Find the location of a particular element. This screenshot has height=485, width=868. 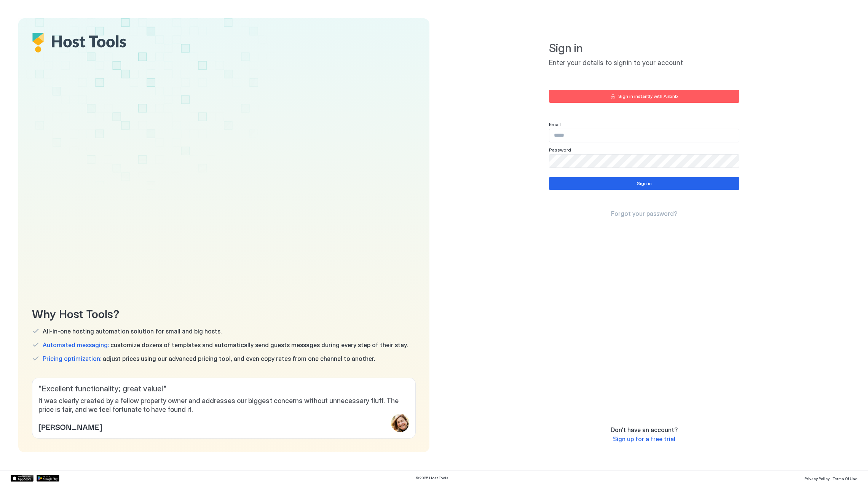

div: Sign in instantly with Airbnb is located at coordinates (648, 97).